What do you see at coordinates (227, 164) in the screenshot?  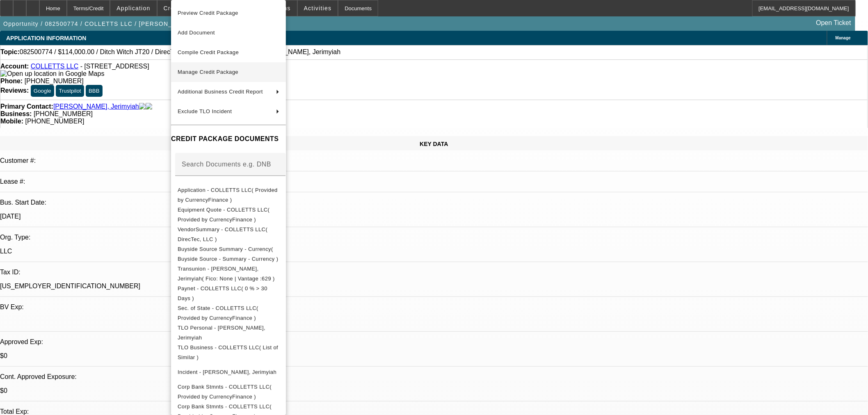 I see `mat-label: Search Documents e.g. DNB` at bounding box center [227, 164].